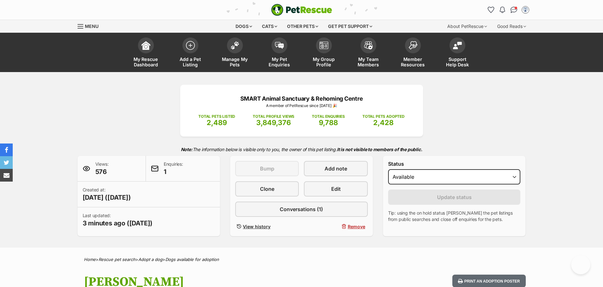 Image resolution: width=603 pixels, height=287 pixels. What do you see at coordinates (267, 169) in the screenshot?
I see `button: Bump` at bounding box center [267, 169].